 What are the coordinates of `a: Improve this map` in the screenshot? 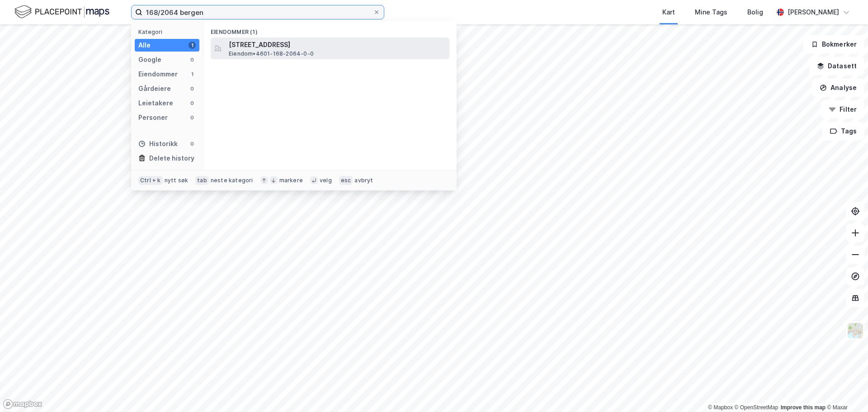 It's located at (803, 408).